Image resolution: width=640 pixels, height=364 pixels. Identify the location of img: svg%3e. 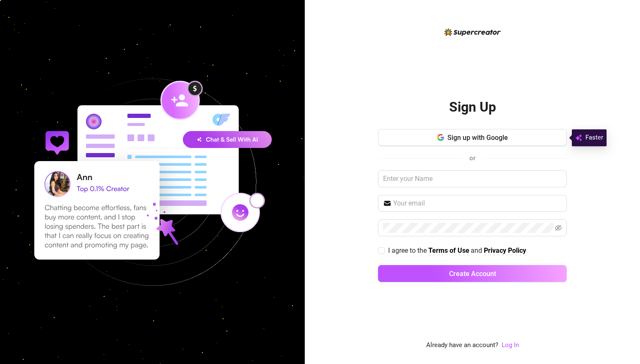
(579, 138).